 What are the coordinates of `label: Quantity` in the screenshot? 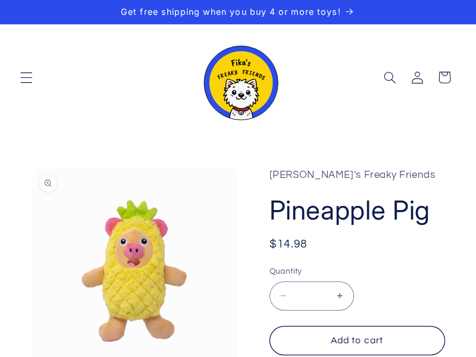 It's located at (357, 271).